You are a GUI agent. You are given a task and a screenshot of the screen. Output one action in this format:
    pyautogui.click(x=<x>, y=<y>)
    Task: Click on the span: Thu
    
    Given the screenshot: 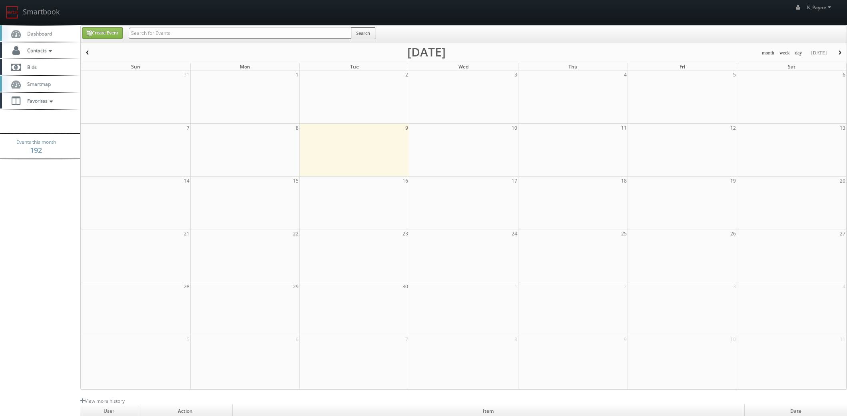 What is the action you would take?
    pyautogui.click(x=573, y=66)
    